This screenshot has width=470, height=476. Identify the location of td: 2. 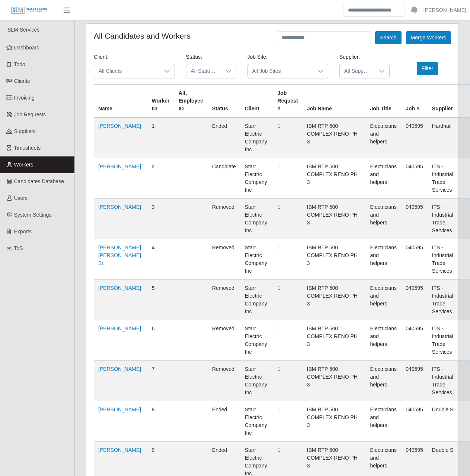
(161, 178).